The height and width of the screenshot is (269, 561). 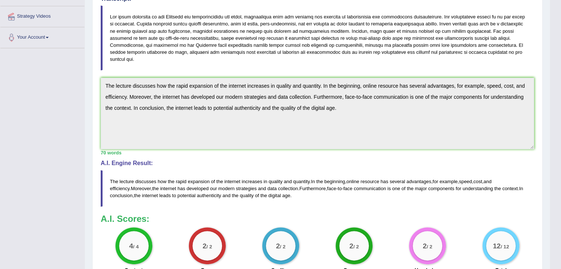 What do you see at coordinates (247, 189) in the screenshot?
I see `span: strategies` at bounding box center [247, 189].